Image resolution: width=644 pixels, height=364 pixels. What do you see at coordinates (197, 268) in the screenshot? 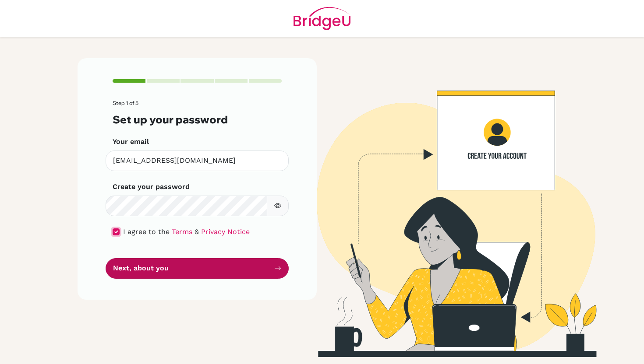
I see `button: Next, about you` at bounding box center [197, 268].